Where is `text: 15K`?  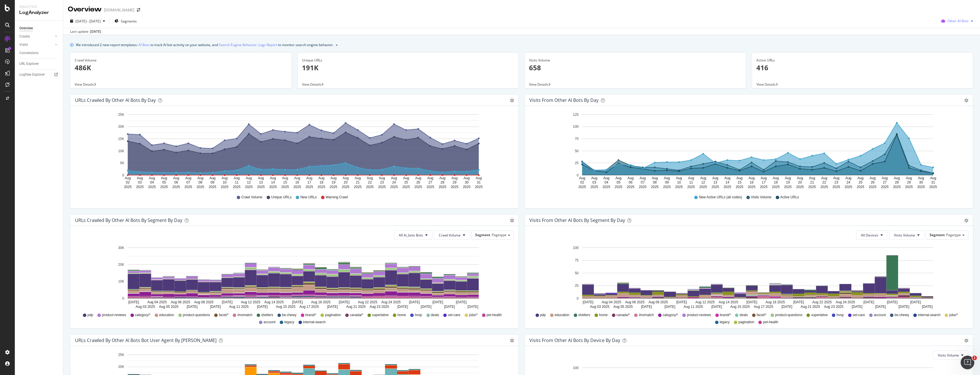 text: 15K is located at coordinates (121, 139).